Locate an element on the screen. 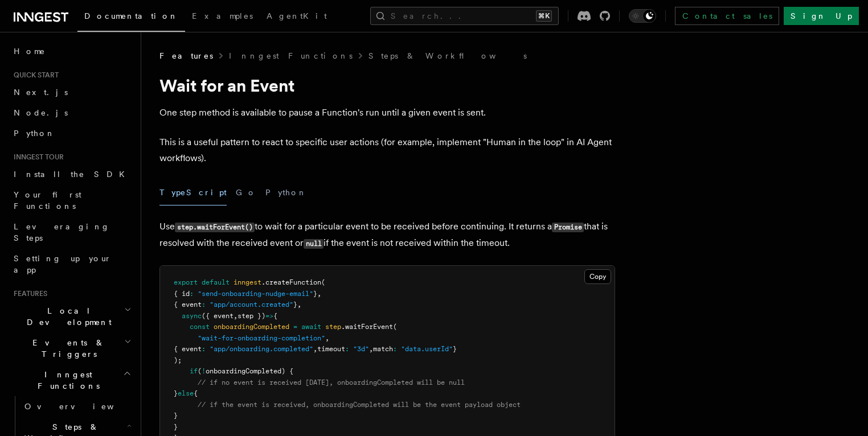  p: This is a useful pattern to react to specific user actions (for example, implement "Human in the ... is located at coordinates (388, 150).